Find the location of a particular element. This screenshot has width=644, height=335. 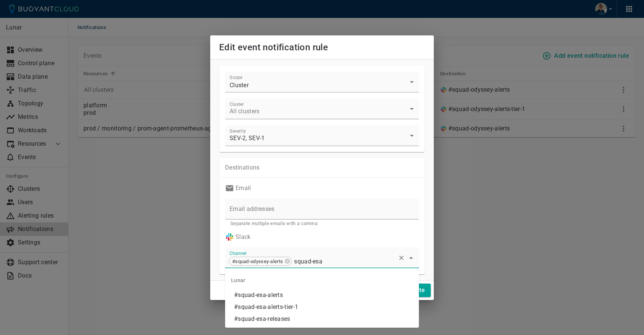

div: #squad-odyssey-alerts is located at coordinates (260, 261).